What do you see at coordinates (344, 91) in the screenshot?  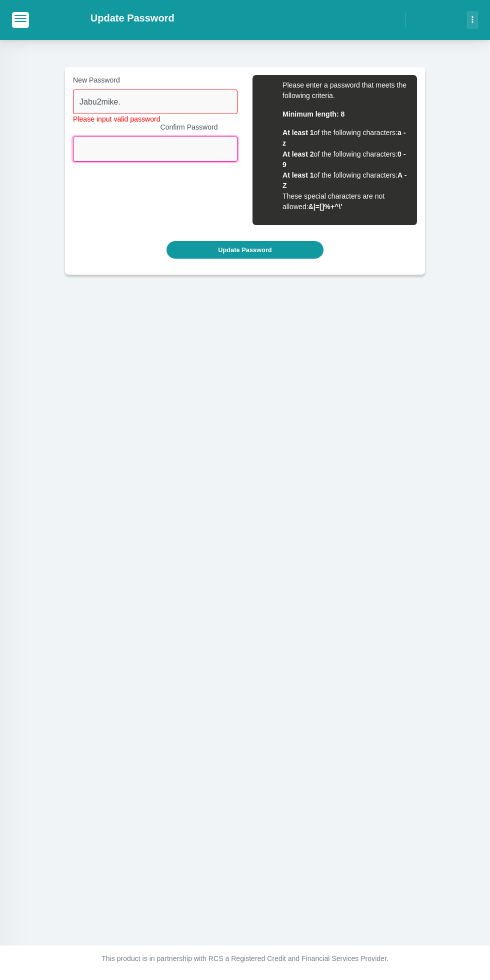 I see `li: Please enter a password that meets the following criteria.` at bounding box center [344, 91].